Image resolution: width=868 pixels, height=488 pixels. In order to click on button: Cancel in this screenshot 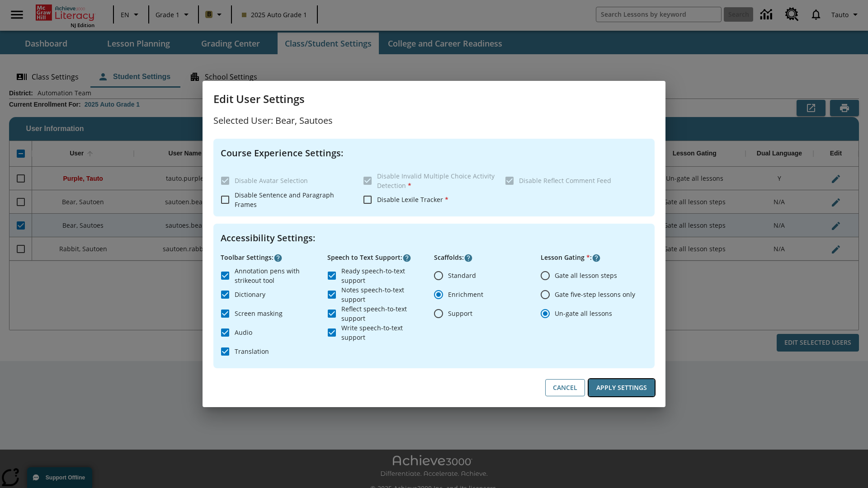, I will do `click(565, 388)`.